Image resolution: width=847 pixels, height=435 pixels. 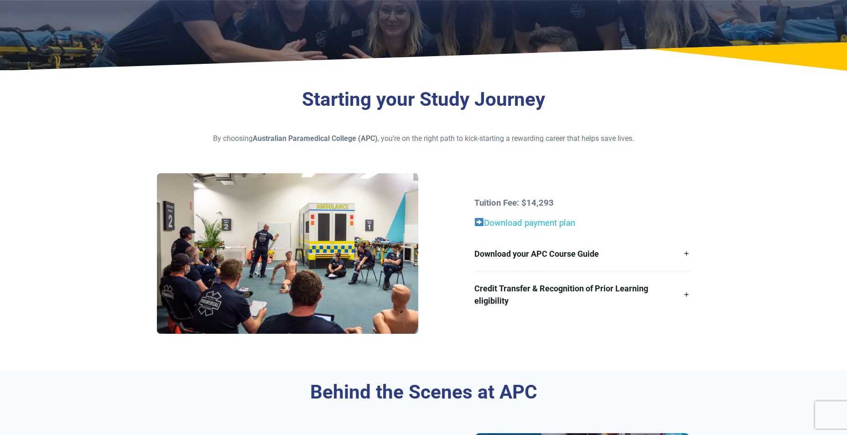 I want to click on h3: Behind the Scenes at APC, so click(x=424, y=392).